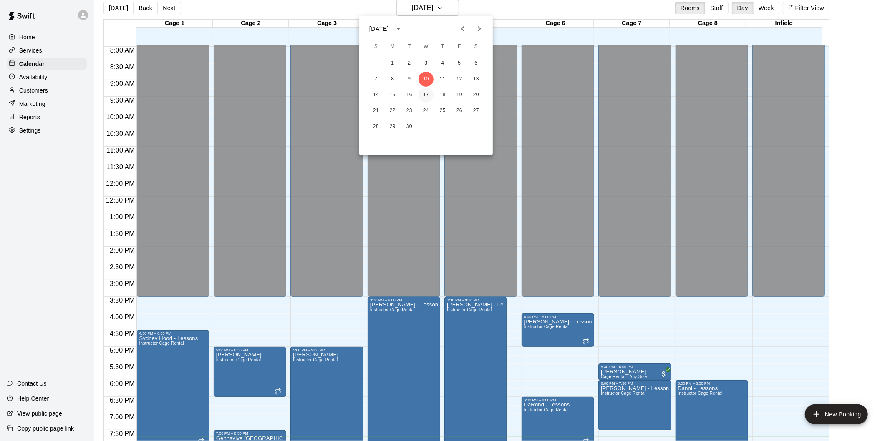 Image resolution: width=890 pixels, height=441 pixels. I want to click on button: 10, so click(426, 79).